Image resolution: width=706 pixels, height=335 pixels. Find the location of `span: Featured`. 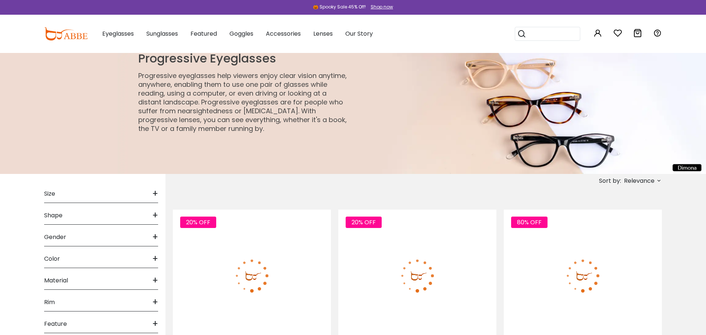

span: Featured is located at coordinates (204, 33).